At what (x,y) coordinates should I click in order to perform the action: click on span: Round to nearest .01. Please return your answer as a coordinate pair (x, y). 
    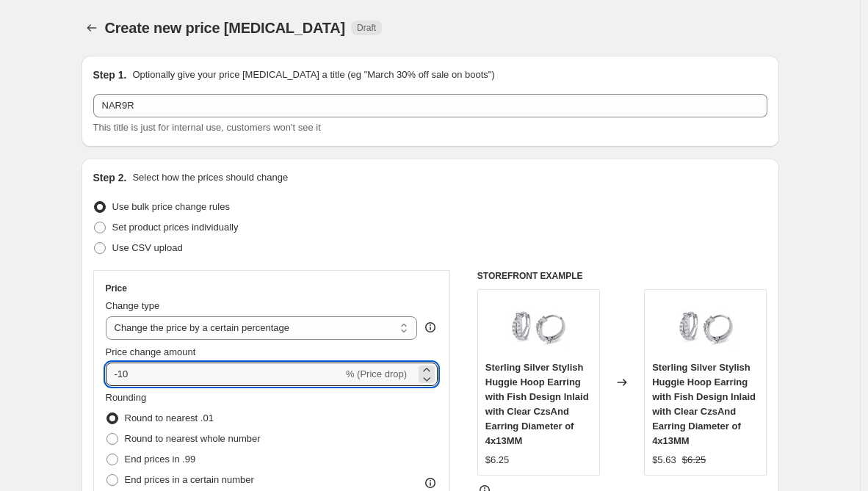
    Looking at the image, I should click on (169, 418).